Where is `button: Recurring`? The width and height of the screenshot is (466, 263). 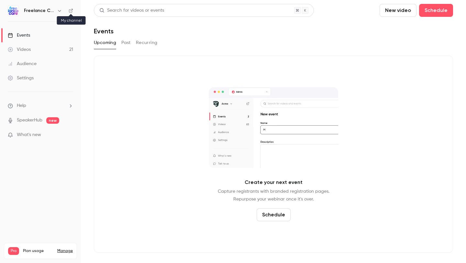
button: Recurring is located at coordinates (147, 43).